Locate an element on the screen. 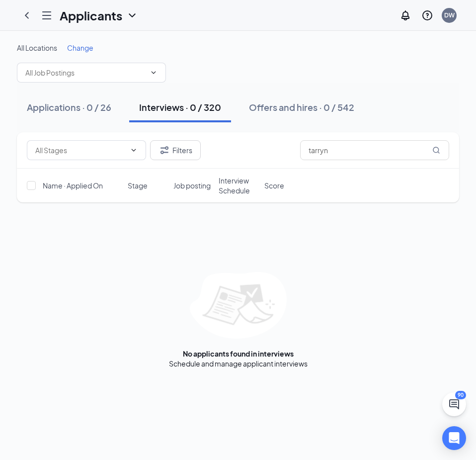  input: All Stages is located at coordinates (81, 150).